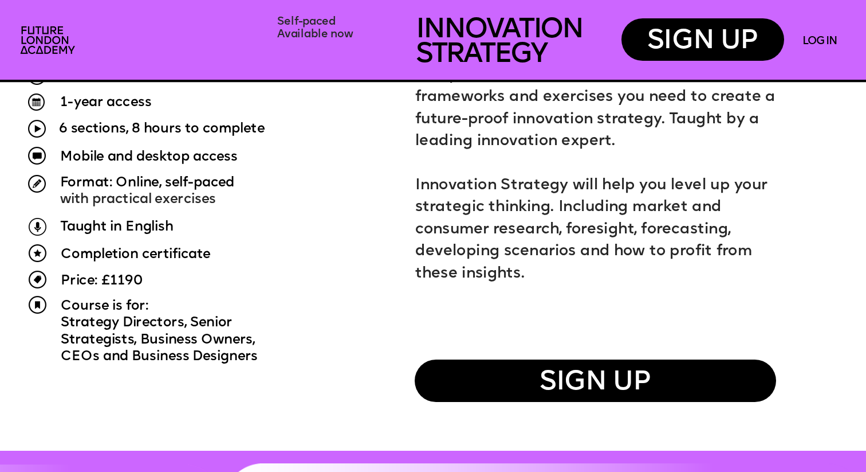 The width and height of the screenshot is (866, 472). Describe the element at coordinates (49, 41) in the screenshot. I see `img: upload-2f72e7a8-3806-41e8-b55b-d754ac055a4a.png` at that location.